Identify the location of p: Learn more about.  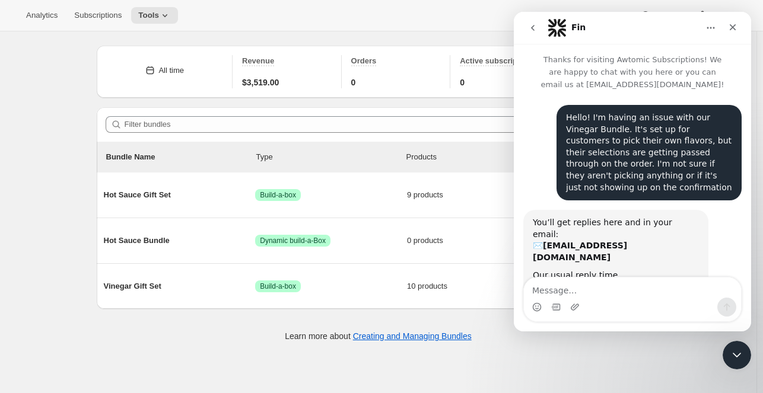
(378, 336).